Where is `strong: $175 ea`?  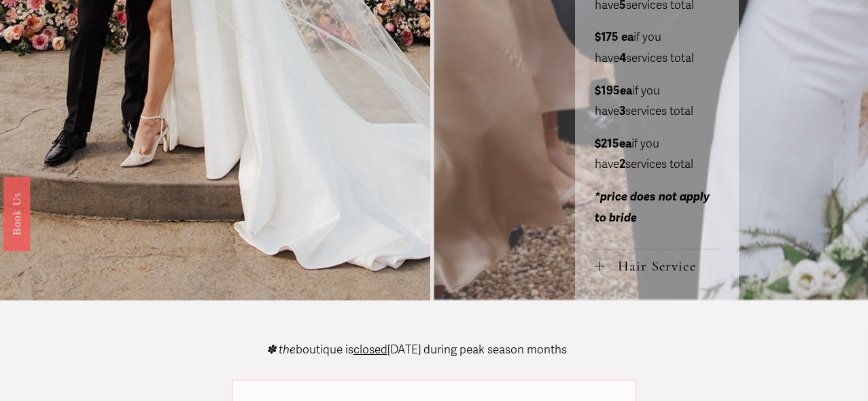 strong: $175 ea is located at coordinates (614, 36).